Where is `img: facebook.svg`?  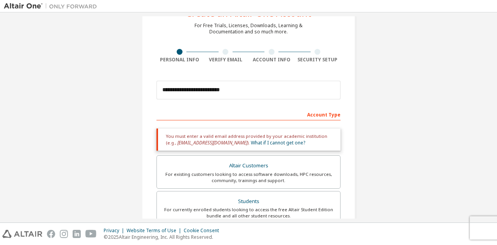
img: facebook.svg is located at coordinates (51, 234).